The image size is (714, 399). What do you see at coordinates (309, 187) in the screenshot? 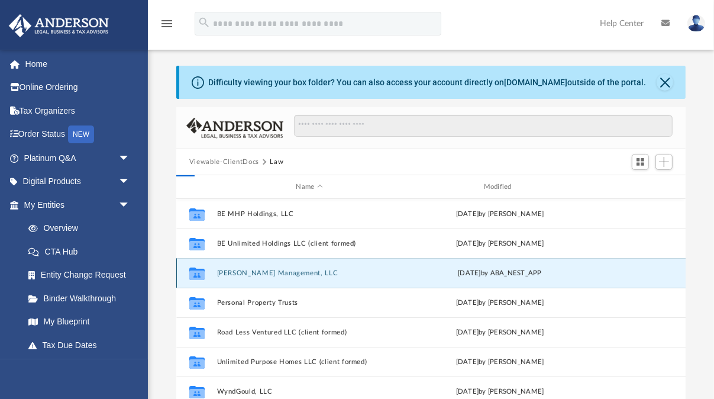
I see `div: Name` at bounding box center [309, 187].